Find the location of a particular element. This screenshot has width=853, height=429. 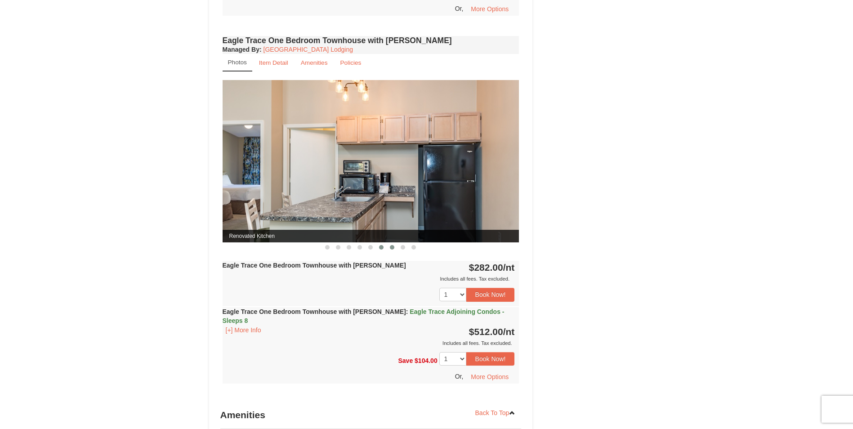

span: Eagle Trace Adjoining Condos - Sleeps 8 is located at coordinates (363, 316).